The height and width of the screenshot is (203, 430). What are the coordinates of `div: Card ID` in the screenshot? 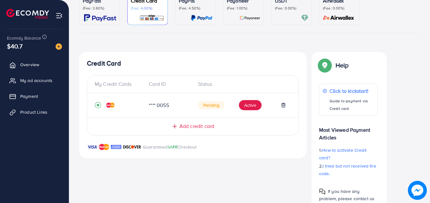 It's located at (168, 84).